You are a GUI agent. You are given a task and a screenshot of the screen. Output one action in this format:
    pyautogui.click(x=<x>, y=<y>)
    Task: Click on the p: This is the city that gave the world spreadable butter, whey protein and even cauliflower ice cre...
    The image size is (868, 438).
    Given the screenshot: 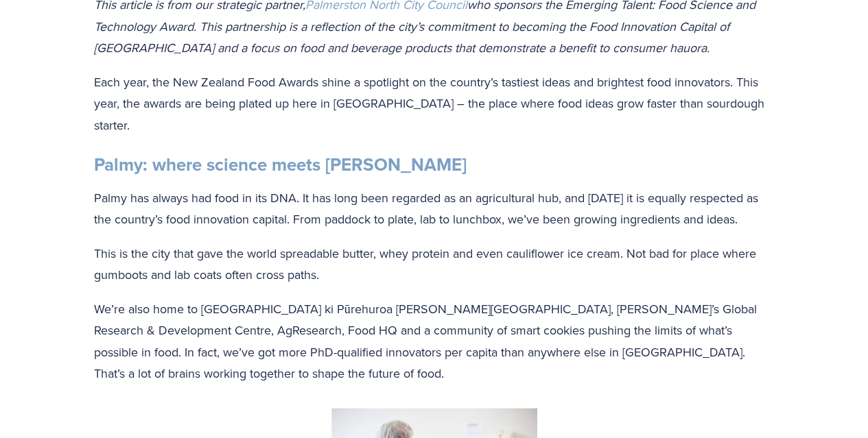 What is the action you would take?
    pyautogui.click(x=434, y=264)
    